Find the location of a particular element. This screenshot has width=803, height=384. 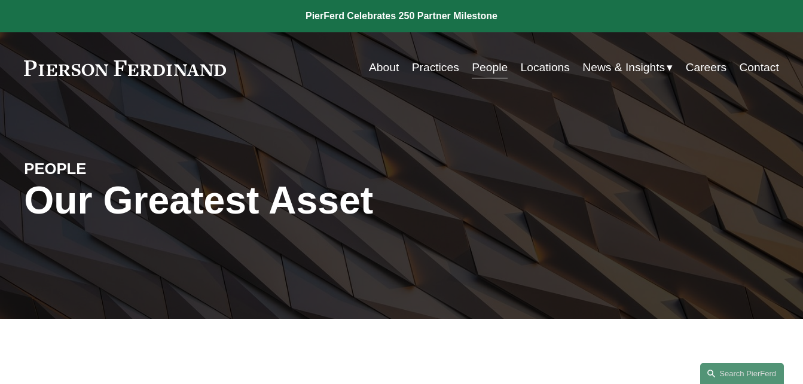

h1: Our Greatest Asset is located at coordinates (276, 201).